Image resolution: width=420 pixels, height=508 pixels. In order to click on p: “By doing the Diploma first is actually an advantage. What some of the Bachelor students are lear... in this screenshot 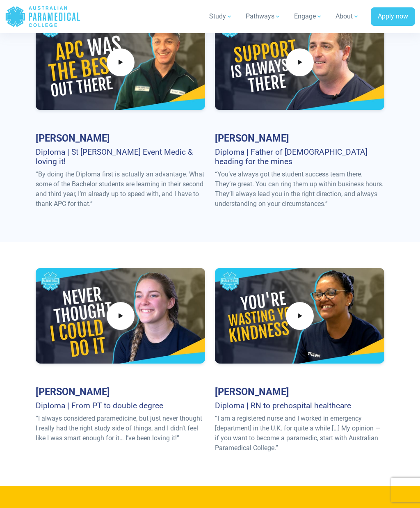, I will do `click(120, 189)`.